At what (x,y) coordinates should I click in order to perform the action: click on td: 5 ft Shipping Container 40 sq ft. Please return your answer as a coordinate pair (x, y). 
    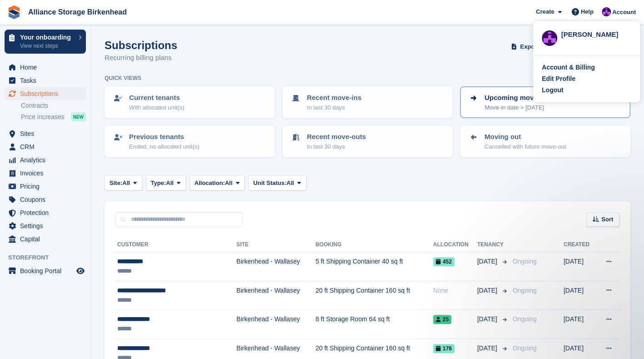
    Looking at the image, I should click on (374, 267).